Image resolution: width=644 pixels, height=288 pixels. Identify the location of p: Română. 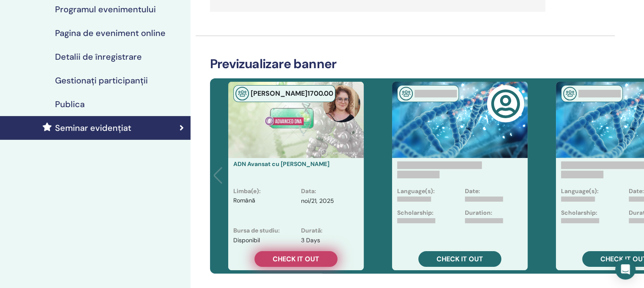
(244, 208).